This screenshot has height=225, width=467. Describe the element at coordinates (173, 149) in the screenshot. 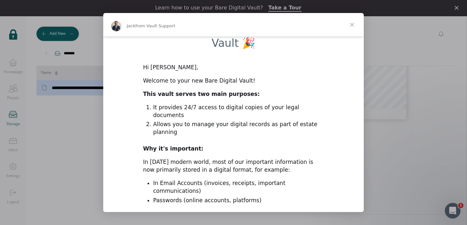

I see `b: Why it's important:` at that location.